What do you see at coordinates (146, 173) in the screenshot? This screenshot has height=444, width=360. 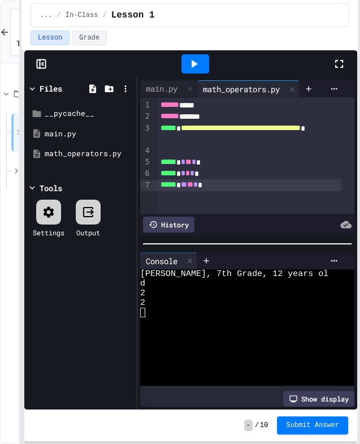 I see `div: 6` at bounding box center [146, 173].